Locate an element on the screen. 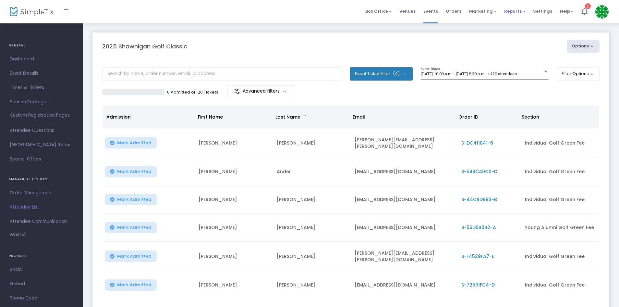  input: Search by name, order number, email, ip address is located at coordinates (222, 74).